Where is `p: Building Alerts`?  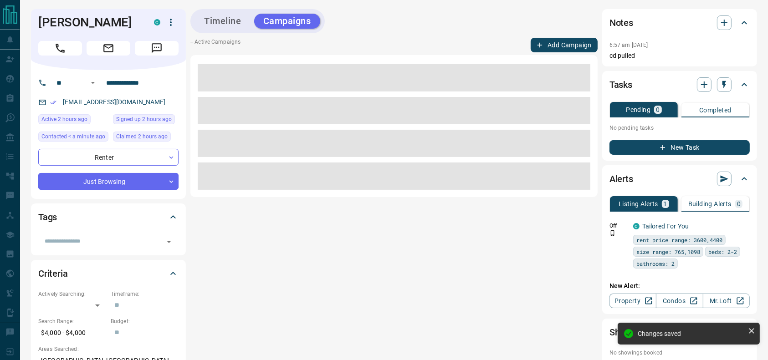 p: Building Alerts is located at coordinates (710, 204).